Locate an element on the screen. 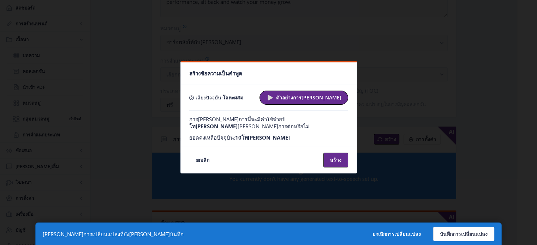 This screenshot has height=245, width=537. font: ยกเลิก is located at coordinates (203, 160).